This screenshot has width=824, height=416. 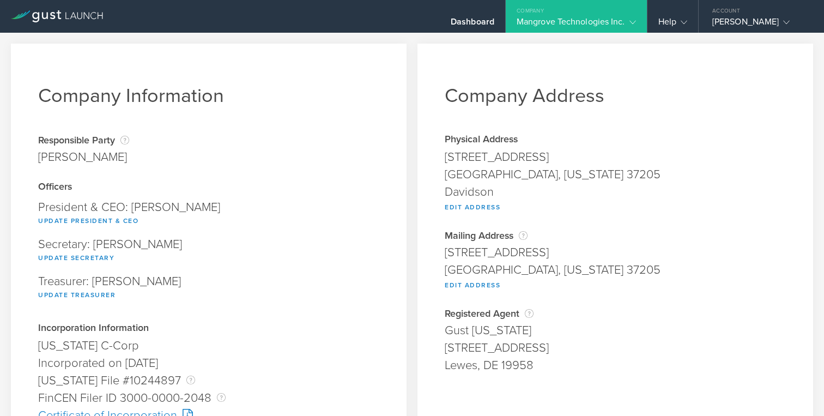 I want to click on button: Update Secretary, so click(x=76, y=258).